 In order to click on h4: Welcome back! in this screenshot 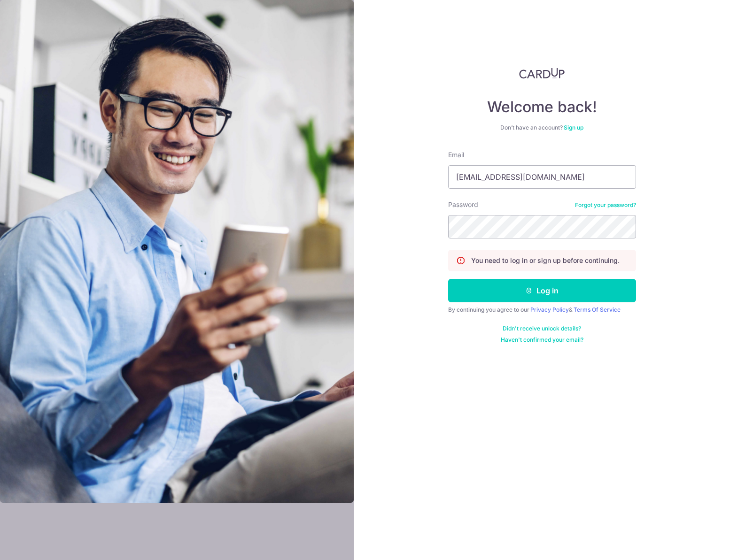, I will do `click(542, 107)`.